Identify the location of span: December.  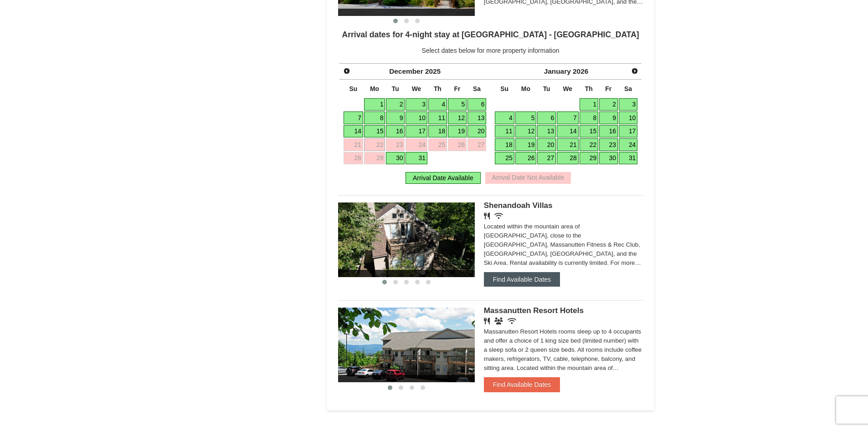
(406, 71).